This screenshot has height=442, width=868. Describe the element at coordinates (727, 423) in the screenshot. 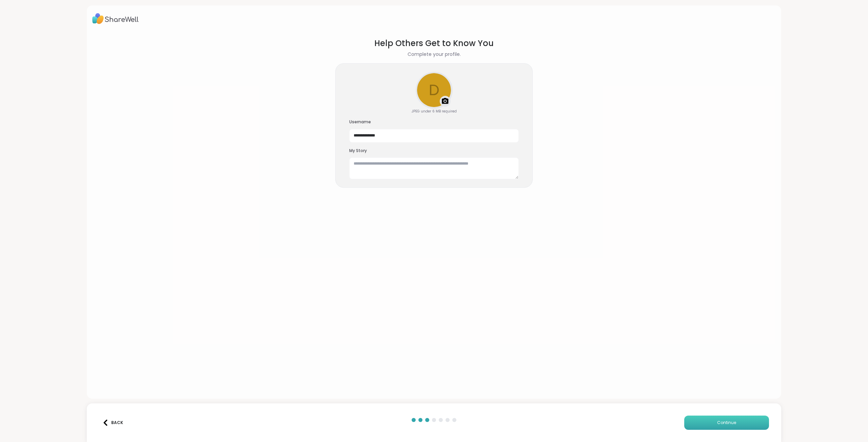

I see `span: Continue` at that location.